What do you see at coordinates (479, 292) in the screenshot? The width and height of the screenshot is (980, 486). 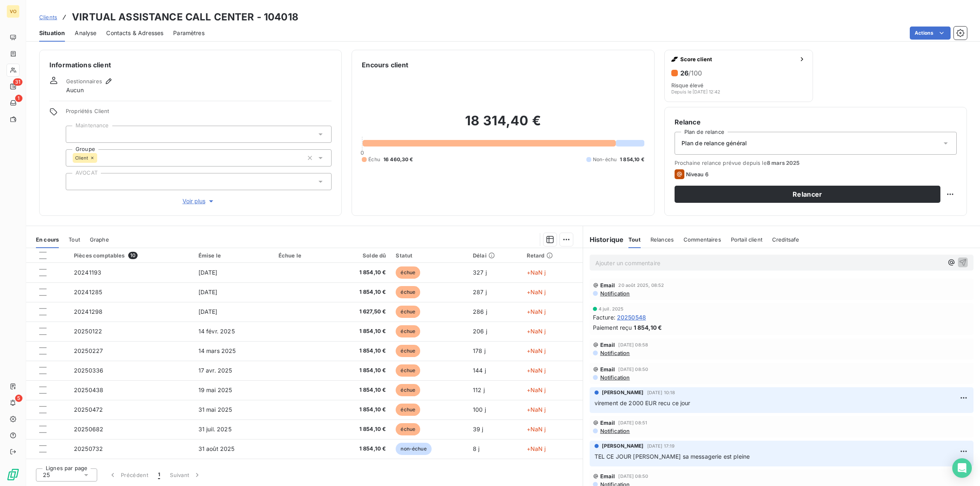 I see `span: 287 j` at bounding box center [479, 292].